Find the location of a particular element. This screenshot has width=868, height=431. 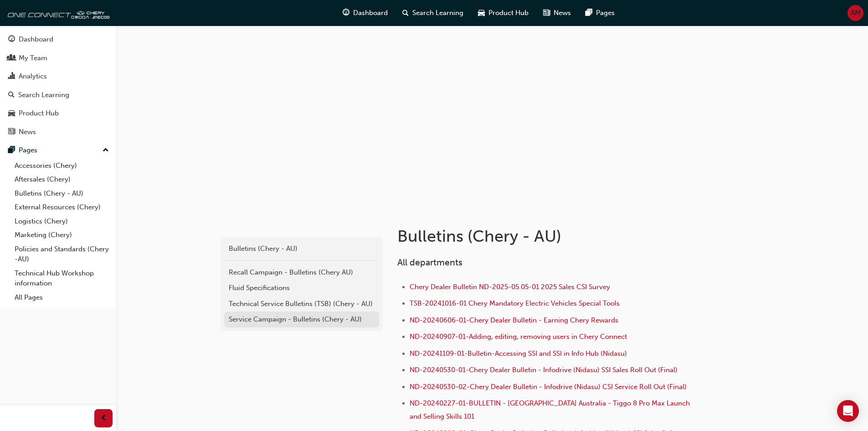

div: News is located at coordinates (28, 132).